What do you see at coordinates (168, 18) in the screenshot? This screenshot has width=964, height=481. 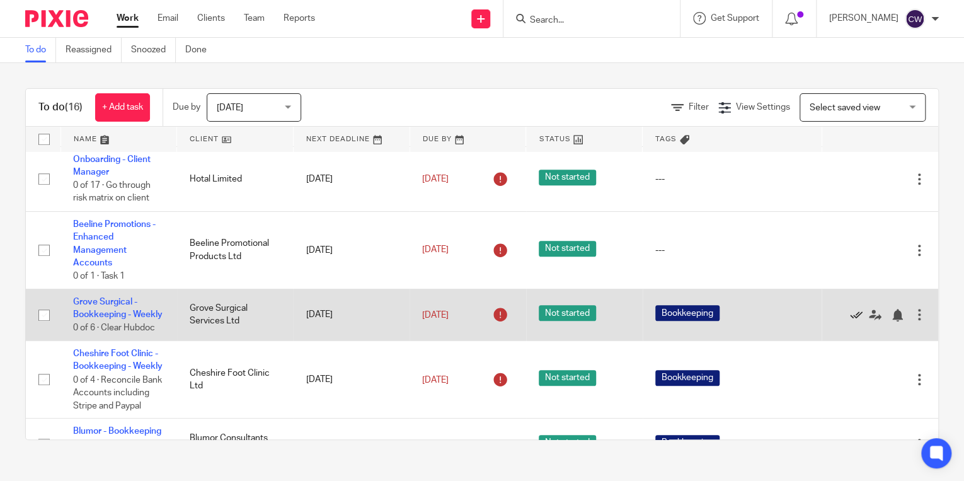 I see `a: Email` at bounding box center [168, 18].